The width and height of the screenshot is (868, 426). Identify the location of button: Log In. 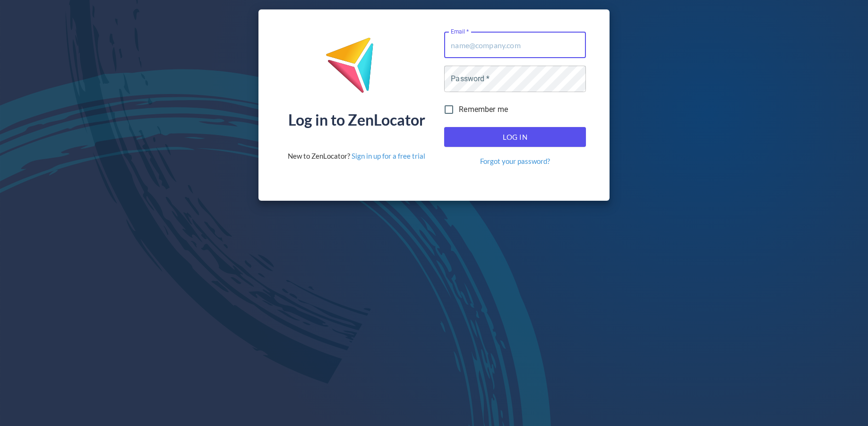
(515, 137).